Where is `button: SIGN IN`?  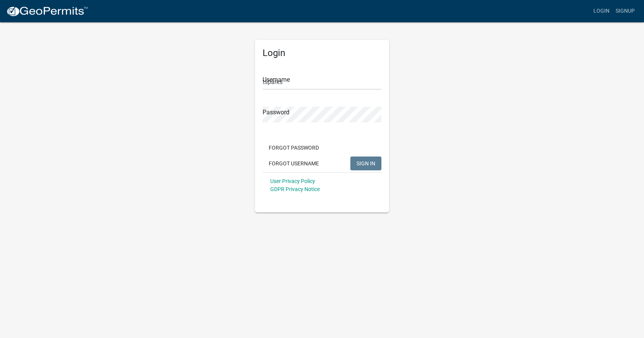
button: SIGN IN is located at coordinates (366, 163).